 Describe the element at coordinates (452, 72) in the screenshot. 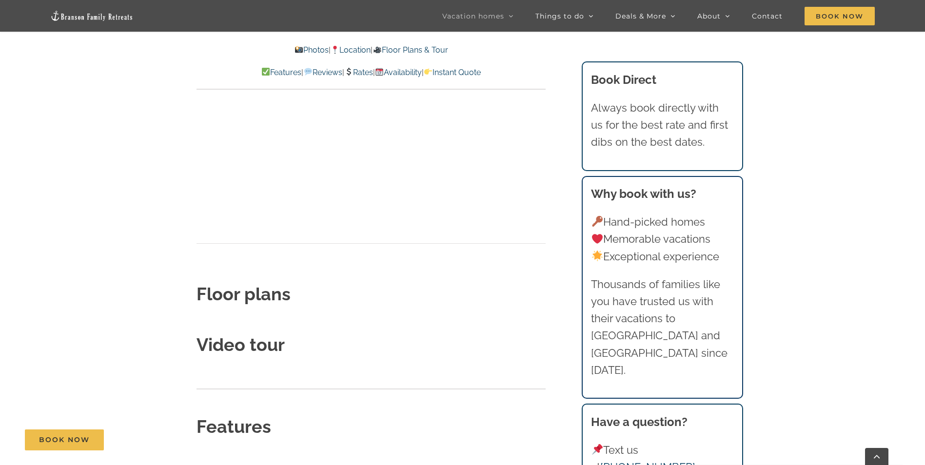

I see `a: Instant Quote` at that location.